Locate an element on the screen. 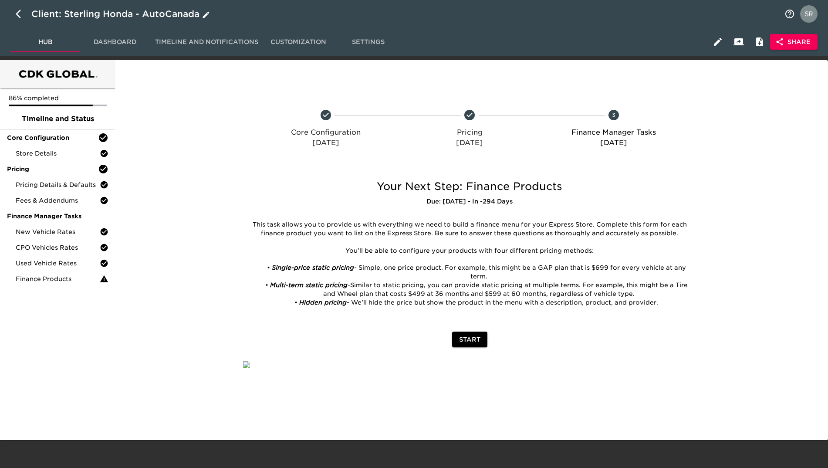 This screenshot has width=828, height=468. span: Share is located at coordinates (793, 42).